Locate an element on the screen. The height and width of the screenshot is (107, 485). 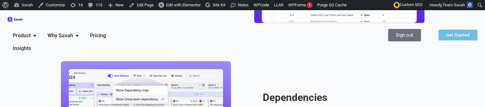
span: Sign out is located at coordinates (404, 35).